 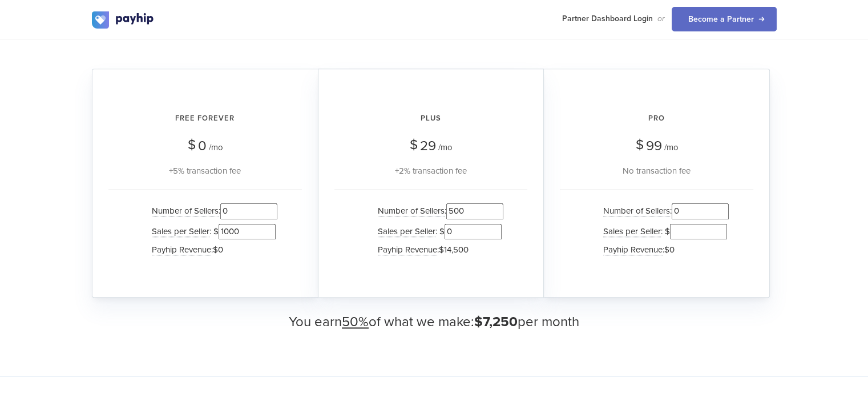 What do you see at coordinates (123, 20) in the screenshot?
I see `img: logo.svg` at bounding box center [123, 20].